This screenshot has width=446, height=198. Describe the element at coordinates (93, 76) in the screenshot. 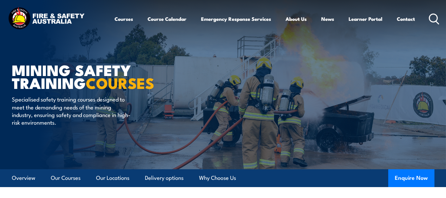

I see `h1: MINING SAFETY TRAINING` at that location.